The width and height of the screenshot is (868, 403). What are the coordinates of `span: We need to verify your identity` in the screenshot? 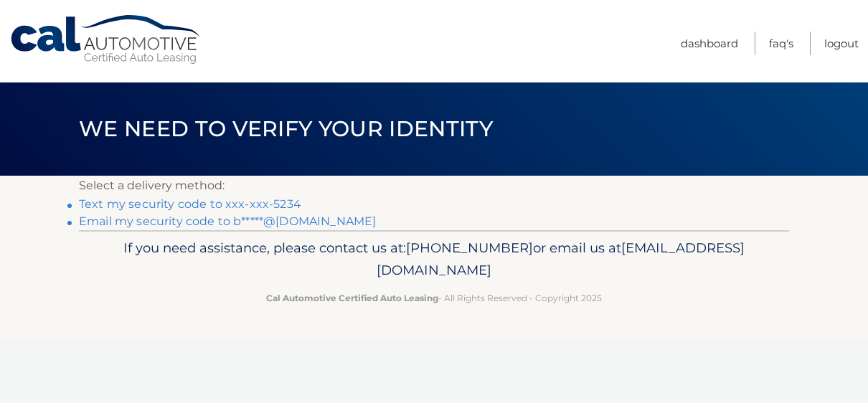 It's located at (285, 128).